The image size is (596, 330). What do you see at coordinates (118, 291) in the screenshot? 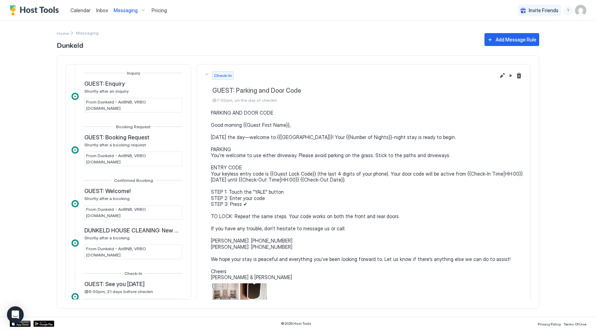
I see `span: @5:00pm, 21 days before checkin` at bounding box center [118, 291].